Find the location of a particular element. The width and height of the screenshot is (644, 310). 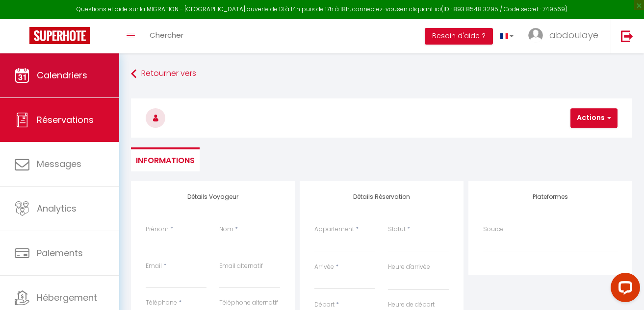

span: Analytics is located at coordinates (57, 208).